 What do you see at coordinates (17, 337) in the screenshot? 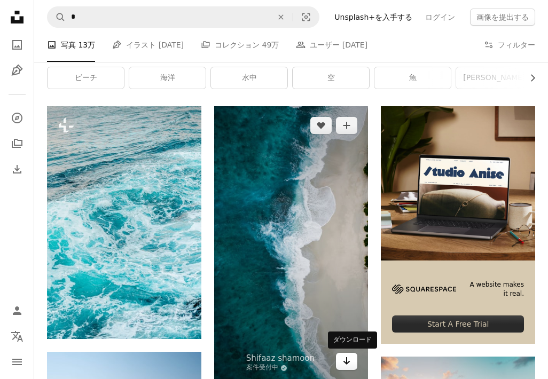
I see `button: 言語` at bounding box center [17, 337].